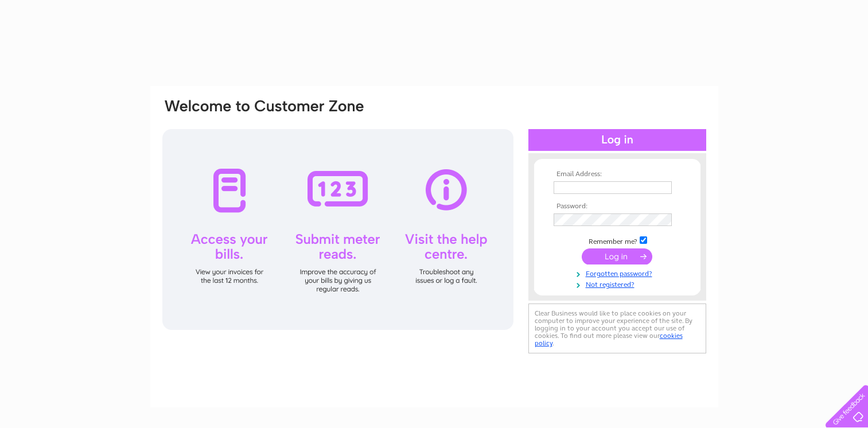  Describe the element at coordinates (618, 272) in the screenshot. I see `a: Forgotten password?` at that location.